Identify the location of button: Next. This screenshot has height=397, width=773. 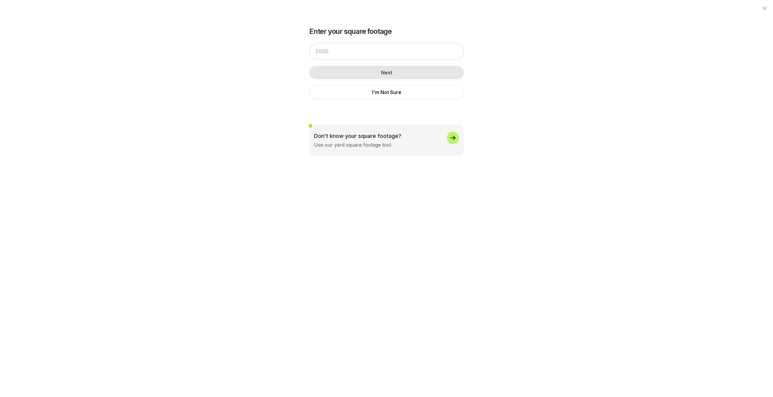
(387, 72).